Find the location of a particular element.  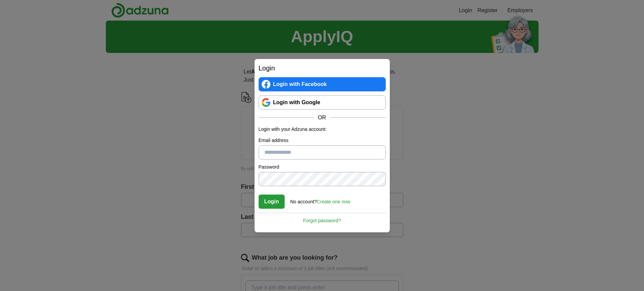

label: Password is located at coordinates (322, 167).